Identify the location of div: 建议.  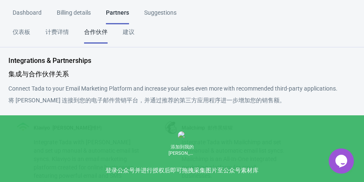
(128, 35).